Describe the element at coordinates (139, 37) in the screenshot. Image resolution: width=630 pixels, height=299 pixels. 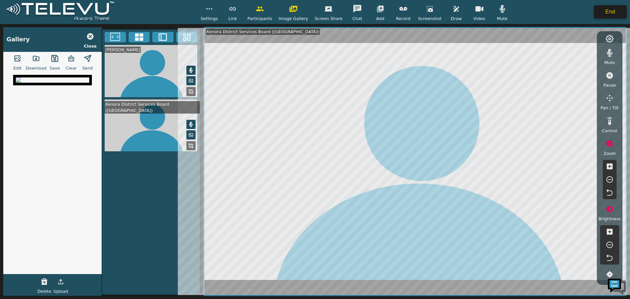
I see `button: 4x4` at that location.